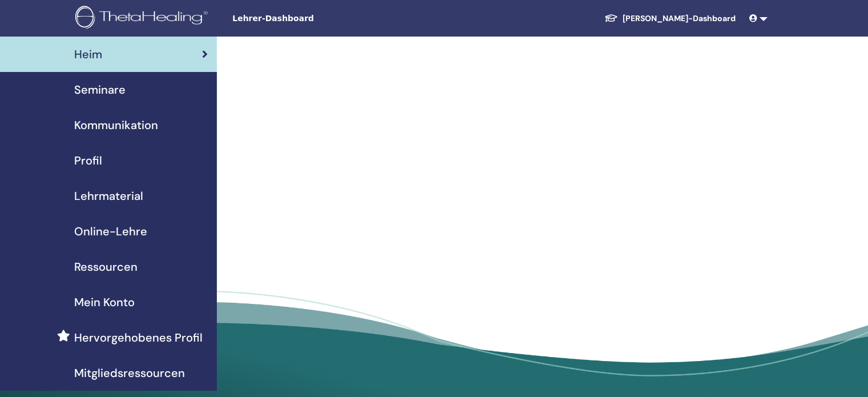 The height and width of the screenshot is (397, 868). What do you see at coordinates (111, 231) in the screenshot?
I see `span: Online-Lehre` at bounding box center [111, 231].